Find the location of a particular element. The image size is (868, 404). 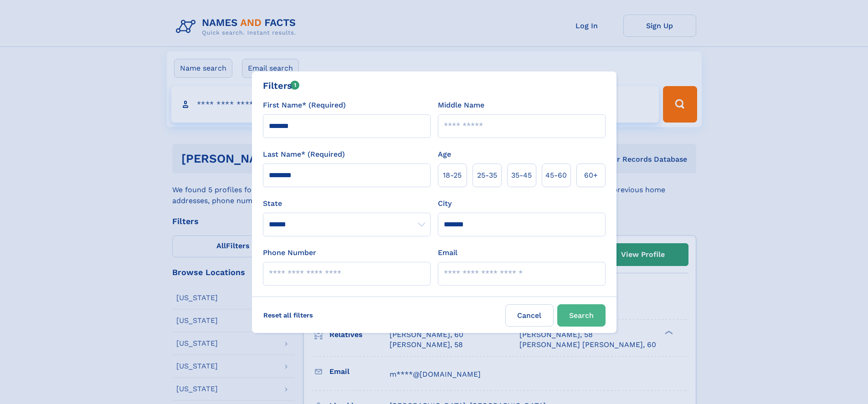

span: 18‑25 is located at coordinates (452, 175).